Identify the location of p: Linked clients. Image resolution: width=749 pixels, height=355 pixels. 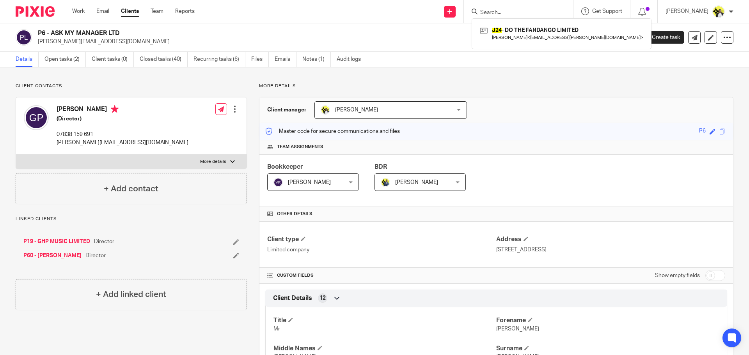
(131, 219).